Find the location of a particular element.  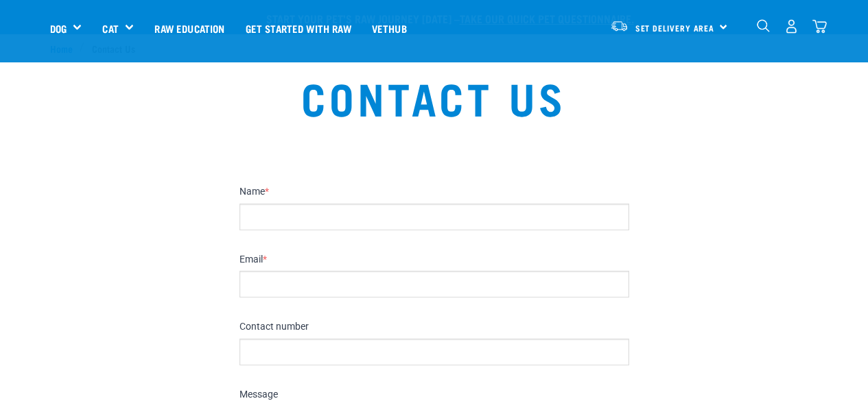

a: Dog is located at coordinates (58, 28).